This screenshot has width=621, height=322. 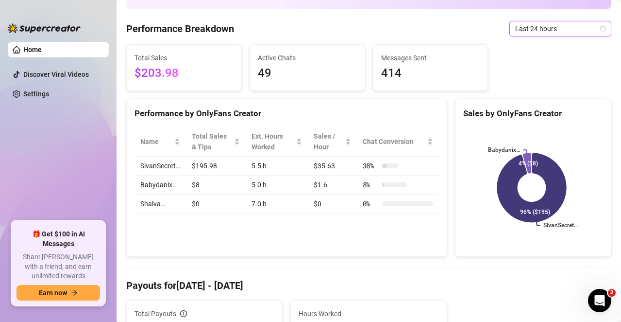 I want to click on td: SivanSecret…, so click(x=160, y=166).